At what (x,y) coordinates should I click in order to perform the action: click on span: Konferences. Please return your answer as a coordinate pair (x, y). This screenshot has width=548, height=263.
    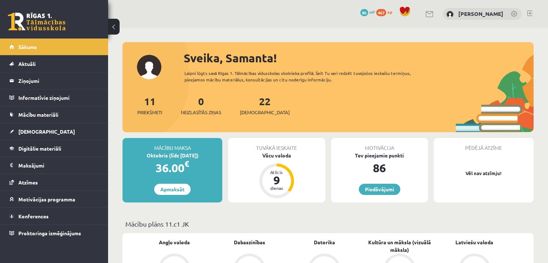
    Looking at the image, I should click on (33, 216).